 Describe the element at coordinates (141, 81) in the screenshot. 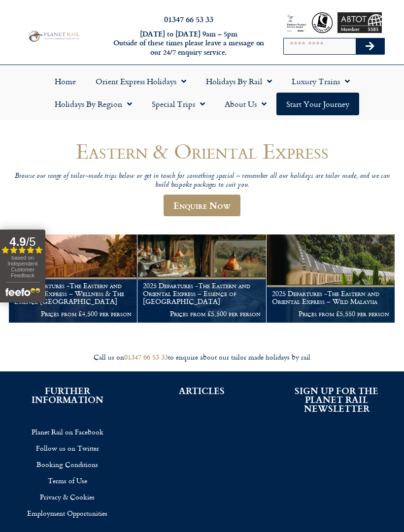

I see `a: Orient Express Holidays` at that location.